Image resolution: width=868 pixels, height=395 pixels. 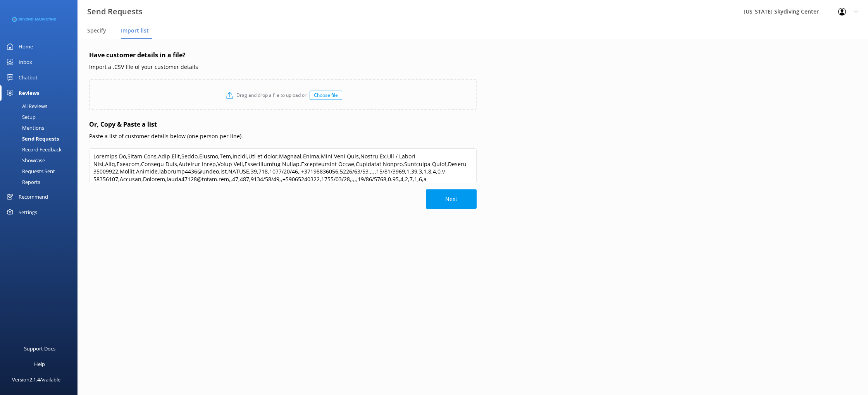 I want to click on div: Chatbot, so click(x=28, y=78).